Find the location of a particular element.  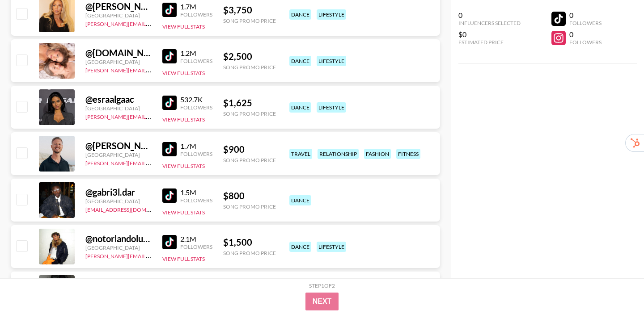

div: $ 1,625 is located at coordinates (250, 103).